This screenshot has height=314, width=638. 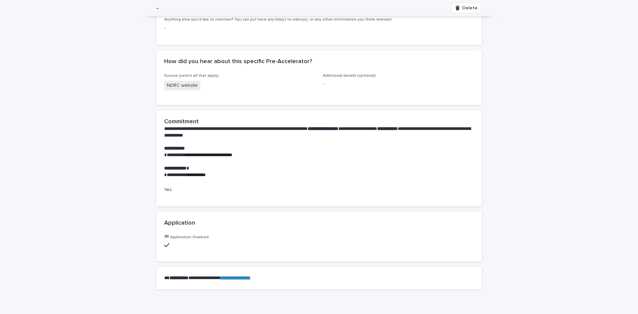 I want to click on span: Delete, so click(x=470, y=8).